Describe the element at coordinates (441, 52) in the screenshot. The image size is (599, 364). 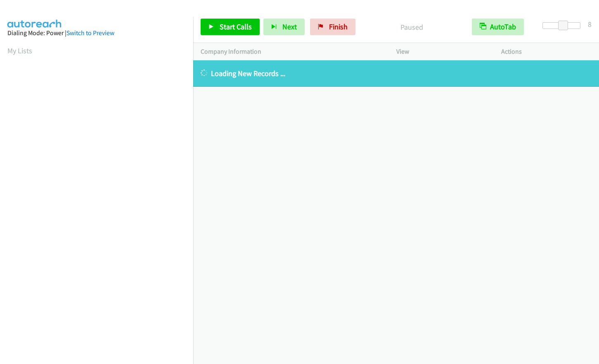
I see `p: View` at that location.